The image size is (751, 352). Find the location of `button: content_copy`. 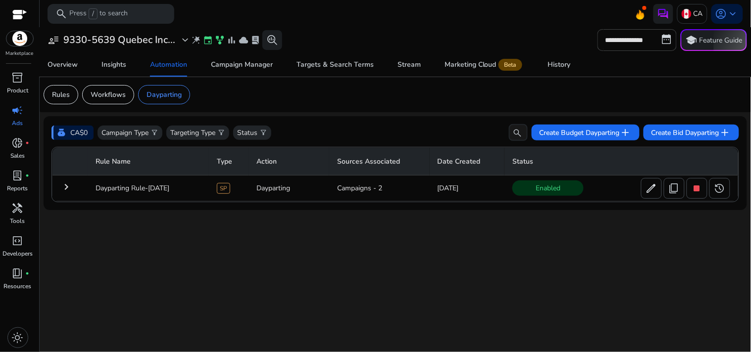

button: content_copy is located at coordinates (674, 189).